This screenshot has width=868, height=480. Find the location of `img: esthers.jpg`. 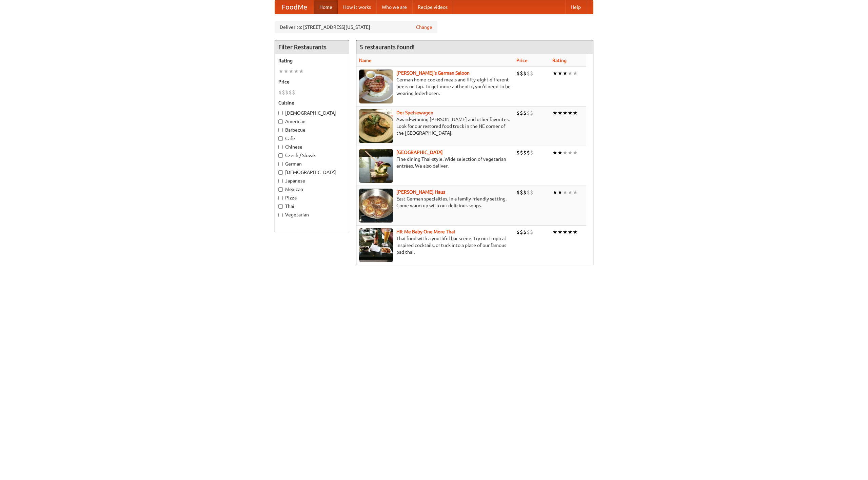

img: esthers.jpg is located at coordinates (376, 86).